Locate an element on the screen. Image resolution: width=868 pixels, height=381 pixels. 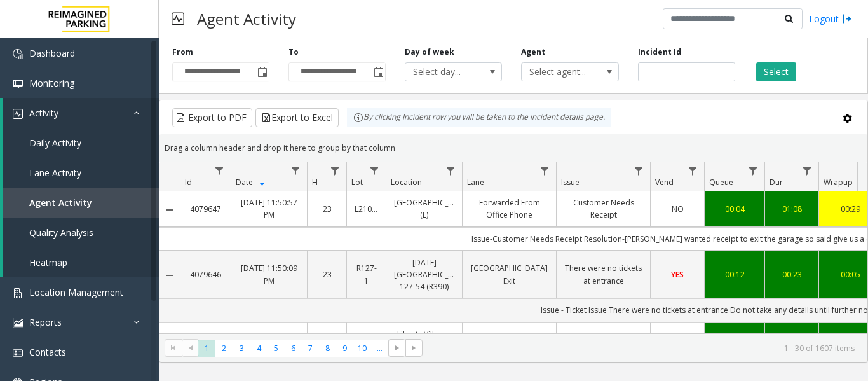
span: Activity is located at coordinates (44, 113).